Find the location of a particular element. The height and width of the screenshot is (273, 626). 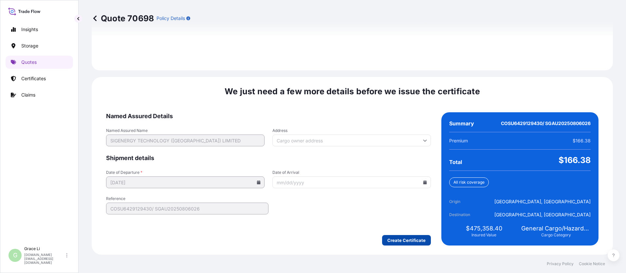

span: G is located at coordinates (15, 255).